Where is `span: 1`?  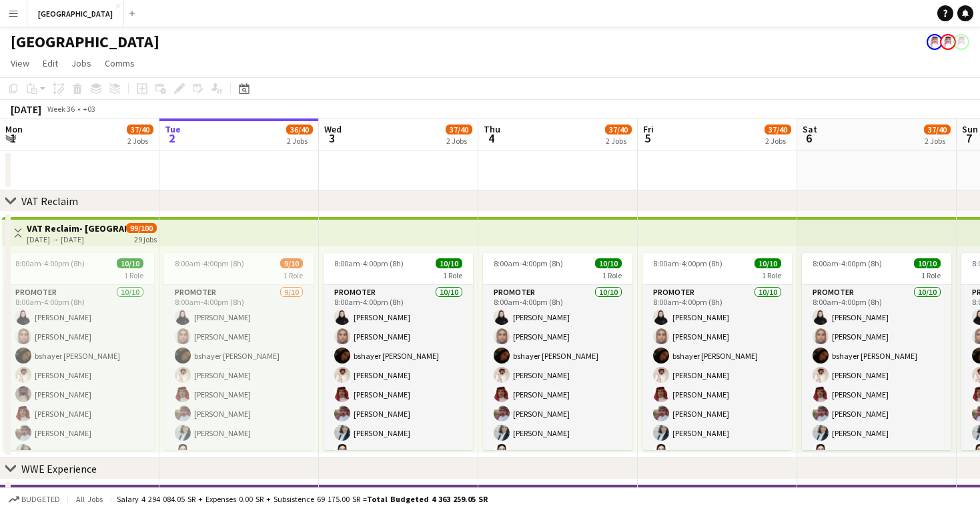
span: 1 is located at coordinates (12, 138).